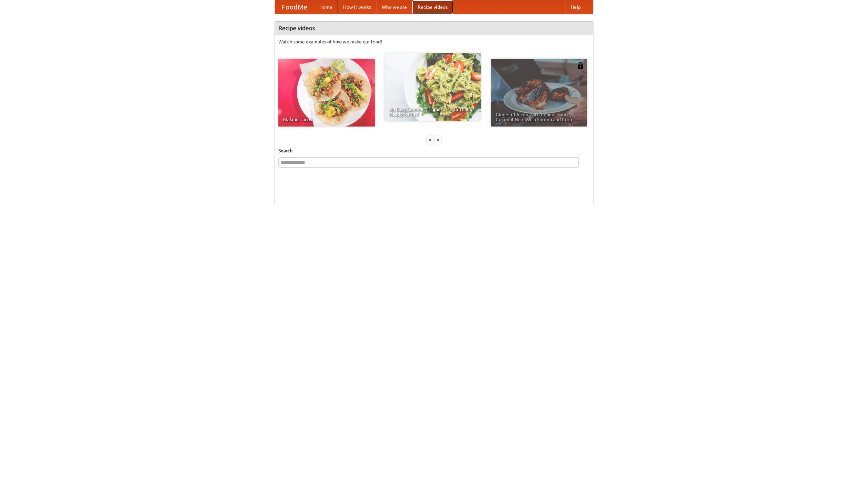 The image size is (868, 480). I want to click on a: An Easy, Summery Tomato Pasta That's Ready for Fall, so click(433, 87).